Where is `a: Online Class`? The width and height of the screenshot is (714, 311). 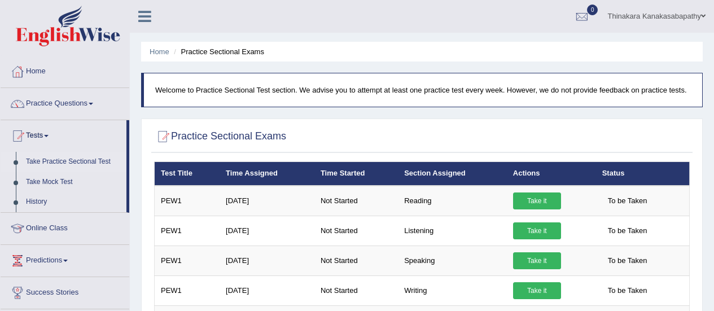 a: Online Class is located at coordinates (65, 227).